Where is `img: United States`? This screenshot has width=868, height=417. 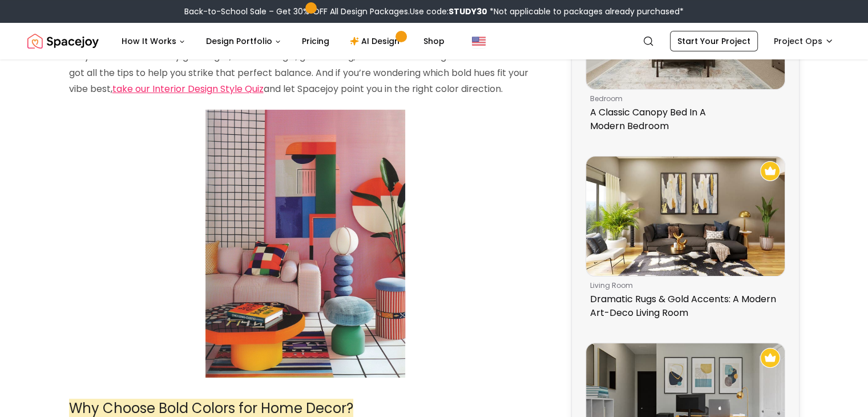
img: United States is located at coordinates (479, 41).